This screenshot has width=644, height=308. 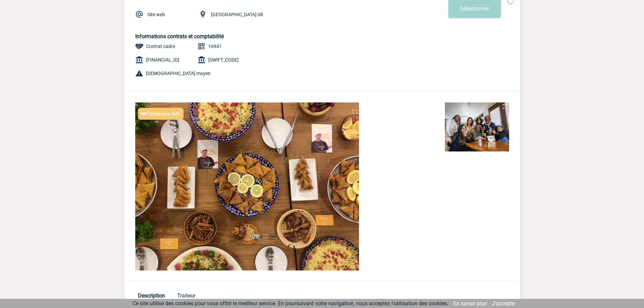 What do you see at coordinates (186, 296) in the screenshot?
I see `span: Traiteur` at bounding box center [186, 296].